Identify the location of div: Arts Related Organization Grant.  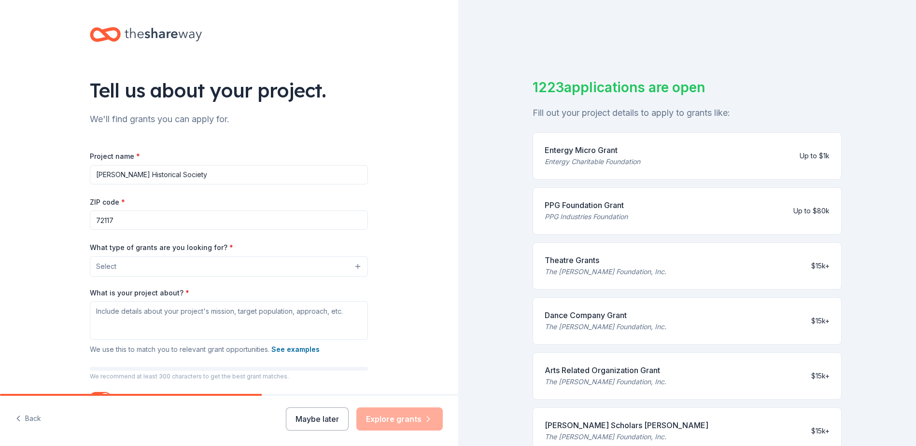
(605, 370).